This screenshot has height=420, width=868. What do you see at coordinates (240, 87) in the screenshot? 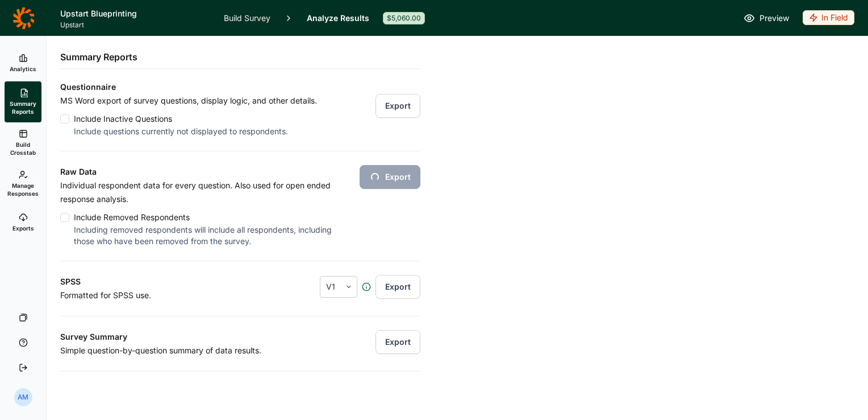
I see `h3: Questionnaire` at bounding box center [240, 87].